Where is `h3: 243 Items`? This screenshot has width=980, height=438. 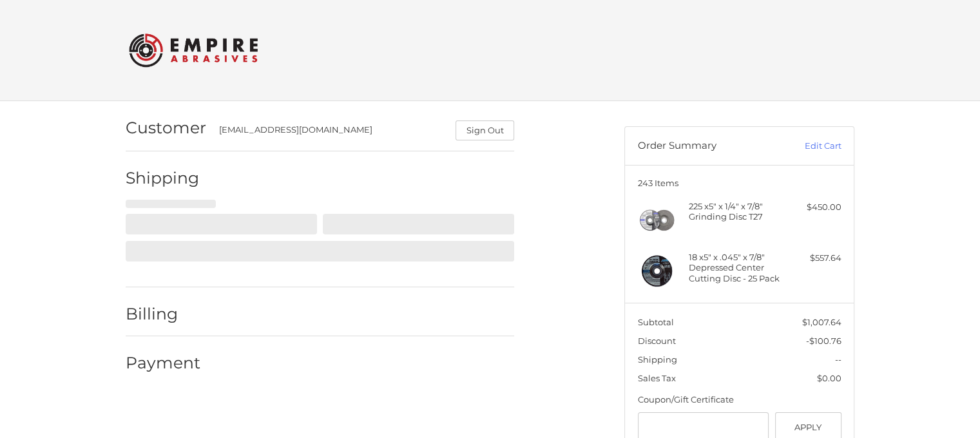
h3: 243 Items is located at coordinates (740, 183).